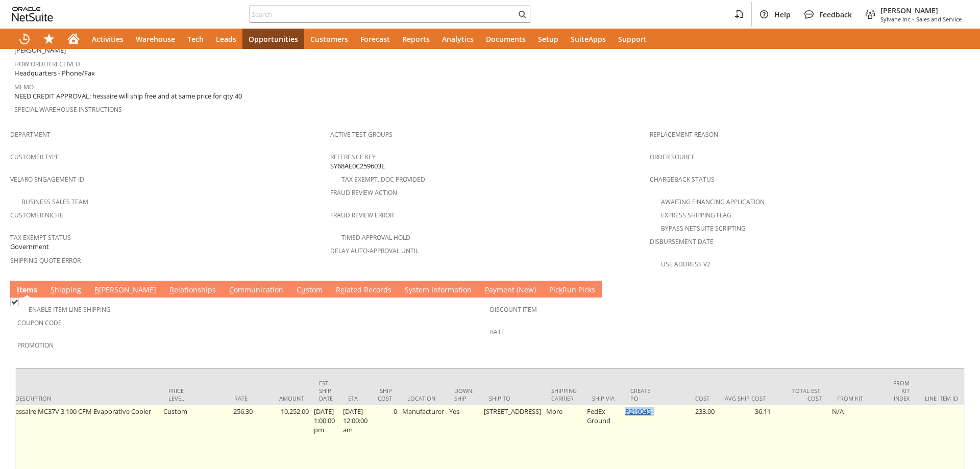 Image resolution: width=980 pixels, height=469 pixels. Describe the element at coordinates (572, 290) in the screenshot. I see `a: PickRun Picks` at that location.